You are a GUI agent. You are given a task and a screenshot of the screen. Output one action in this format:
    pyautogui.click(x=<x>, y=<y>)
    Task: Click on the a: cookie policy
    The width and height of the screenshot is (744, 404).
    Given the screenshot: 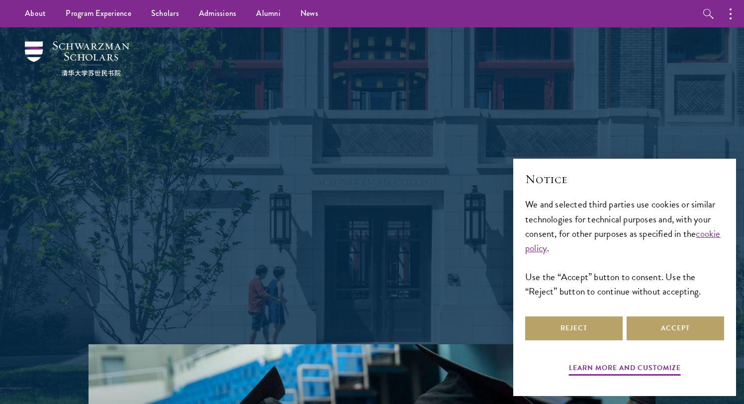 What is the action you would take?
    pyautogui.click(x=623, y=241)
    